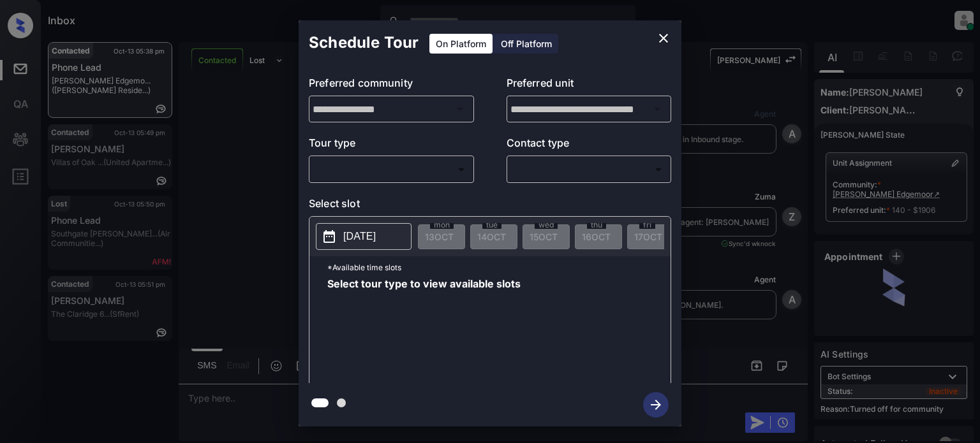  What do you see at coordinates (391, 146) in the screenshot?
I see `p: Tour type` at bounding box center [391, 146].